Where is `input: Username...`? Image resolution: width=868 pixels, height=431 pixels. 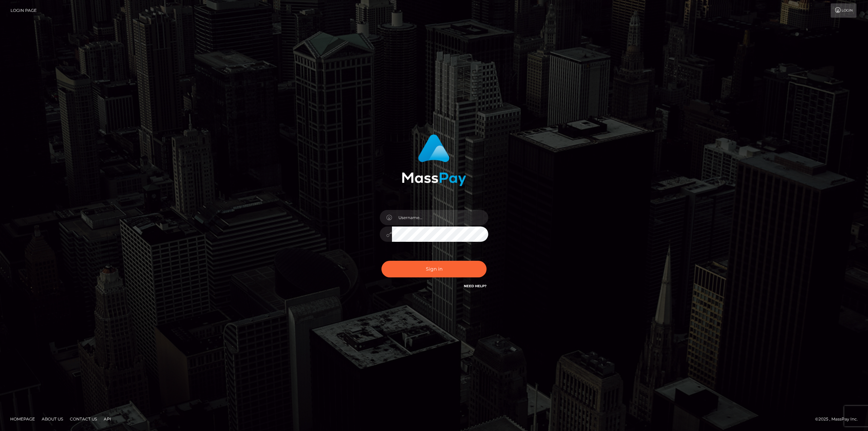
input: Username... is located at coordinates (440, 218).